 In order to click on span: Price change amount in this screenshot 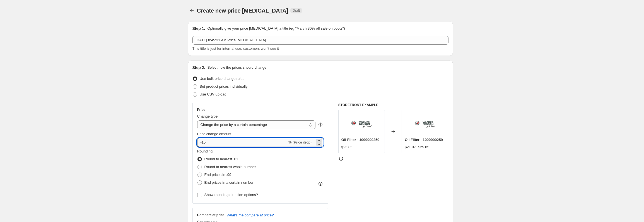, I will do `click(214, 133)`.